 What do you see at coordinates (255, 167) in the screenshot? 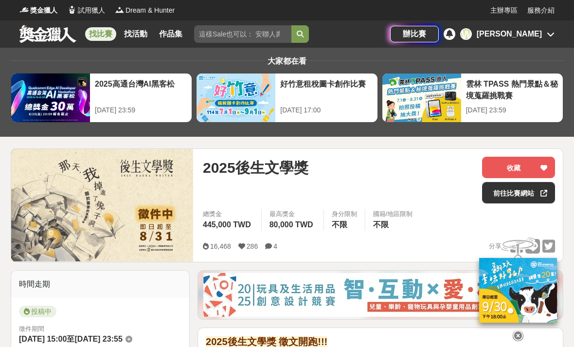
I see `span: 2025後生文學獎` at bounding box center [255, 167].